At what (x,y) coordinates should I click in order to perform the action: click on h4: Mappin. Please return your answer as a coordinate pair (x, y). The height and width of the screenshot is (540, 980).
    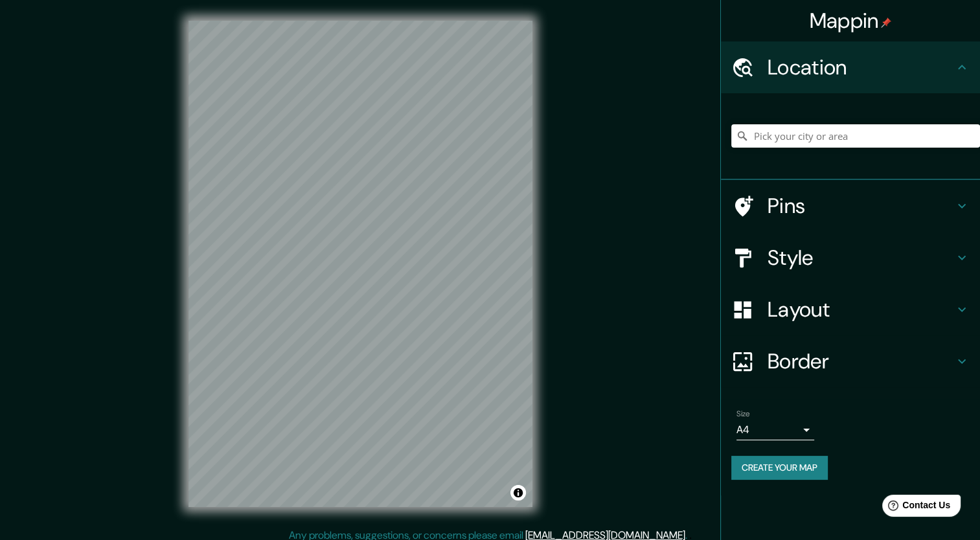
    Looking at the image, I should click on (850, 21).